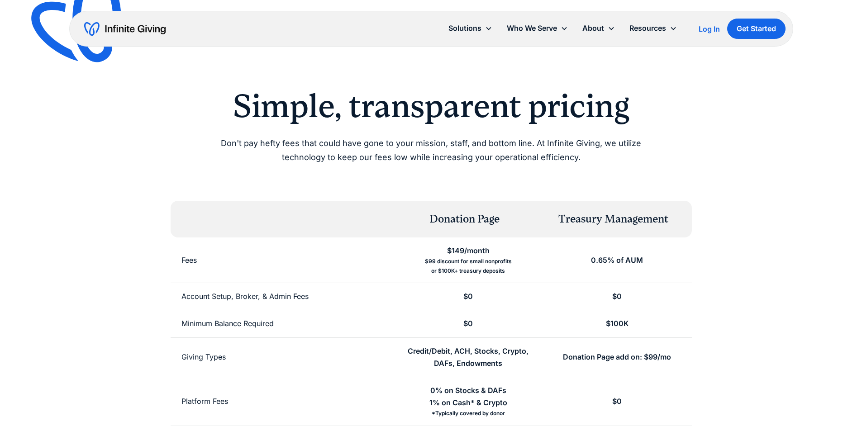 Image resolution: width=862 pixels, height=431 pixels. I want to click on div: Solutions, so click(465, 28).